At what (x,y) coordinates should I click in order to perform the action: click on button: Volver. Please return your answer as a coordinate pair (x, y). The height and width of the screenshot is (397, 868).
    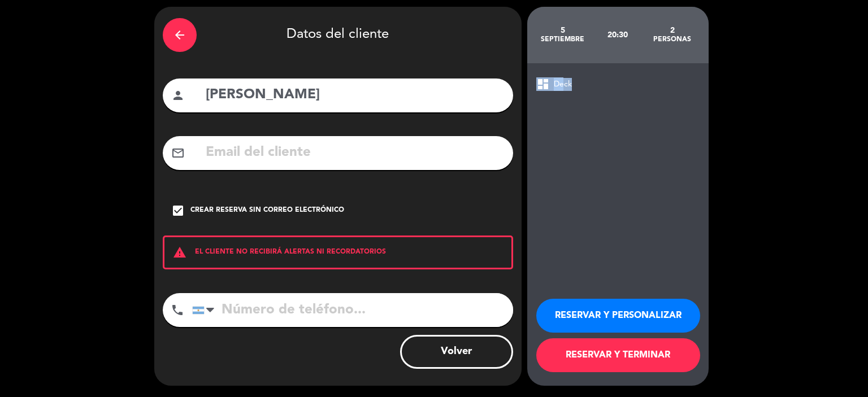
    Looking at the image, I should click on (457, 352).